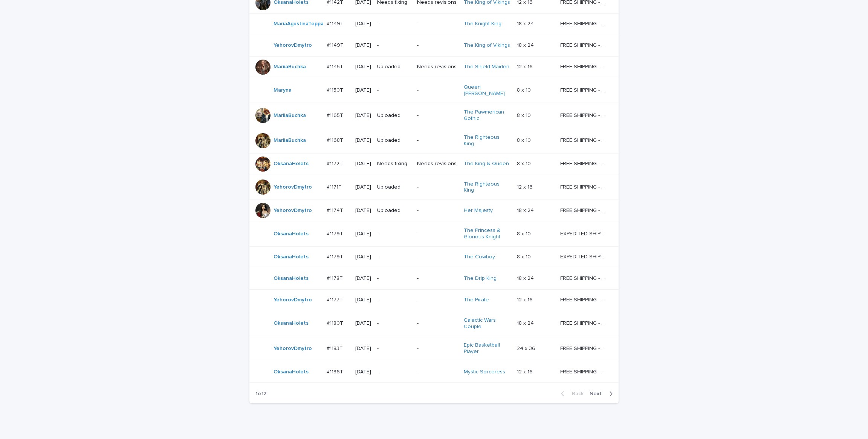 This screenshot has width=868, height=439. I want to click on button: Next, so click(603, 394).